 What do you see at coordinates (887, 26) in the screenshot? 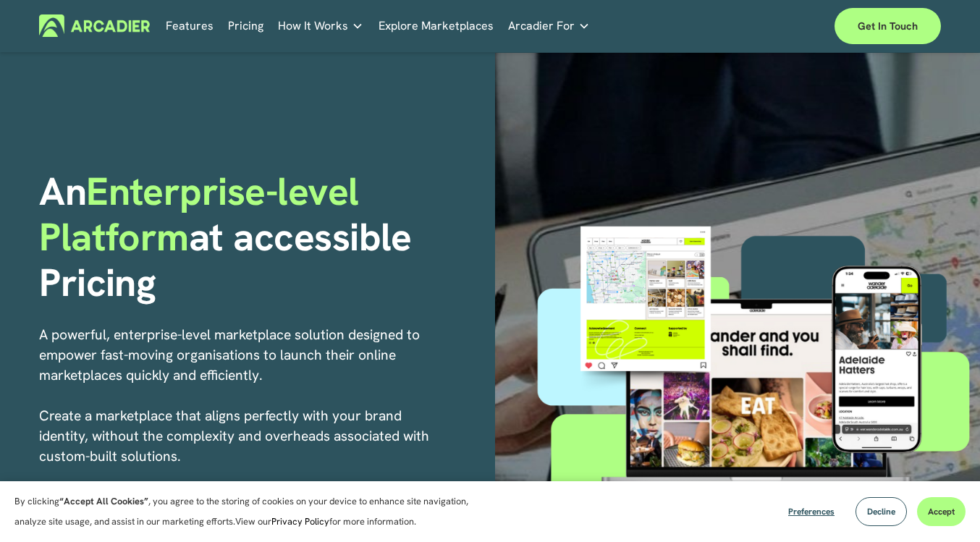
I see `a: Get in touch` at bounding box center [887, 26].